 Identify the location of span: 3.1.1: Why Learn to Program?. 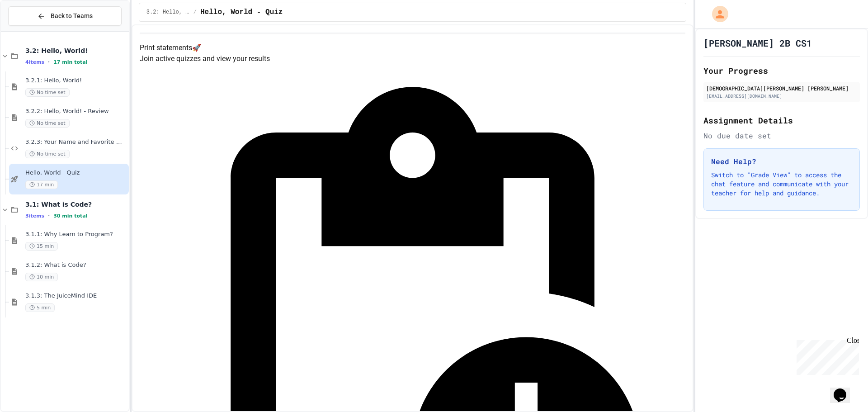
(76, 234).